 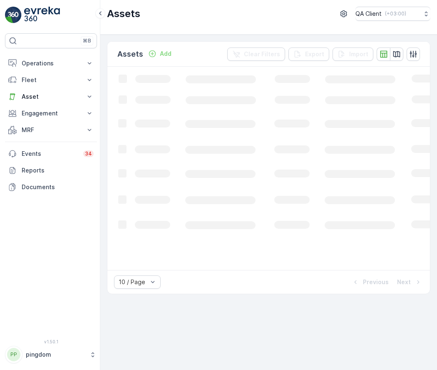 I want to click on p: Operations, so click(x=51, y=63).